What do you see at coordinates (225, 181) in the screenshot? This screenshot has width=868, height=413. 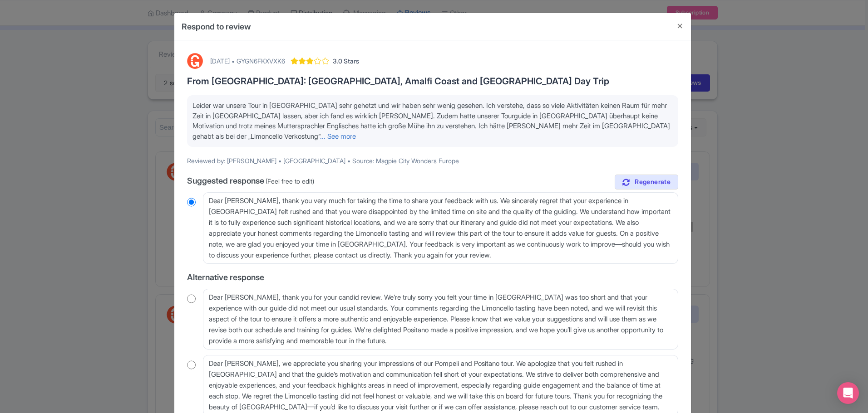 I see `span: Suggested response` at bounding box center [225, 181].